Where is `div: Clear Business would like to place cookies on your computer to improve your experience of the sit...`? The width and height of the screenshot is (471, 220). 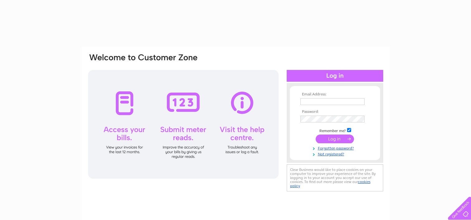
div: Clear Business would like to place cookies on your computer to improve your experience of the sit... is located at coordinates (335, 178).